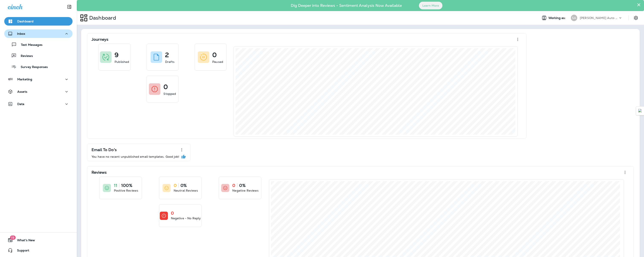 Image resolution: width=644 pixels, height=257 pixels. Describe the element at coordinates (347, 5) in the screenshot. I see `p: Dig Deeper into Reviews - Sentiment Analysis Now Available` at that location.